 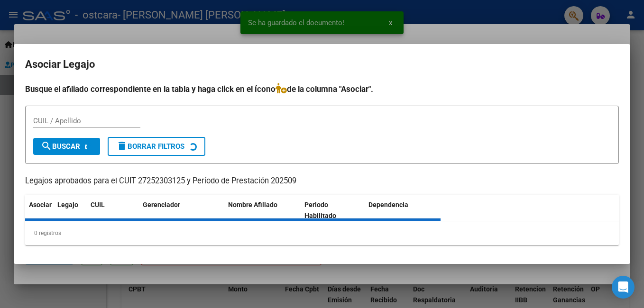 I want to click on div: Open Intercom Messenger, so click(x=623, y=287).